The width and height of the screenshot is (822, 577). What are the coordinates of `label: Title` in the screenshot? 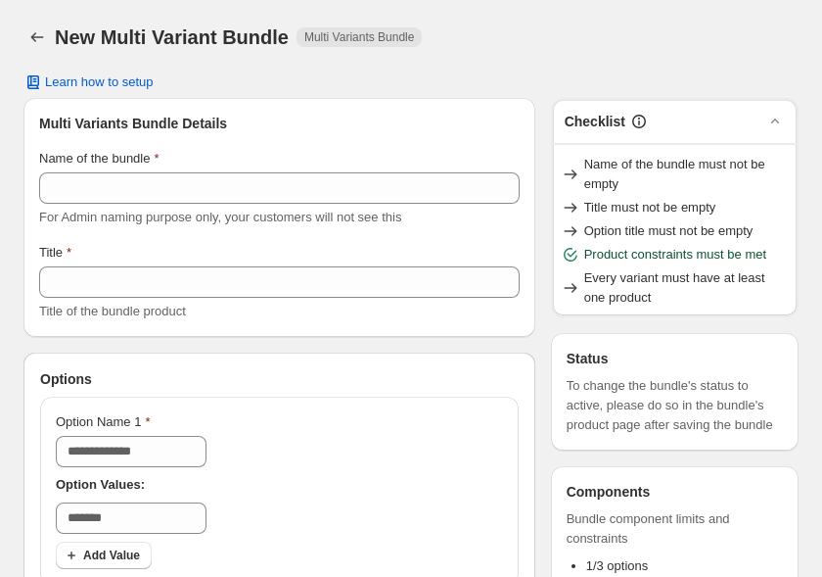 It's located at (55, 253).